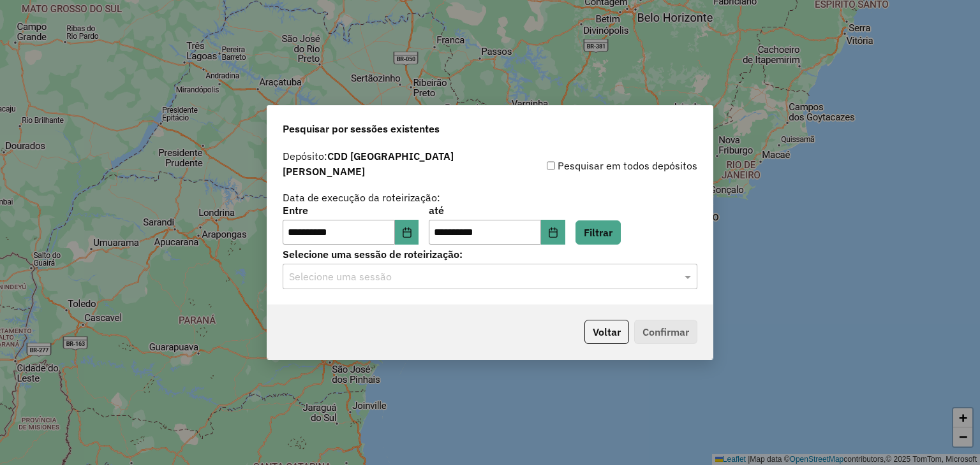  What do you see at coordinates (350, 210) in the screenshot?
I see `label: Entre` at bounding box center [350, 210].